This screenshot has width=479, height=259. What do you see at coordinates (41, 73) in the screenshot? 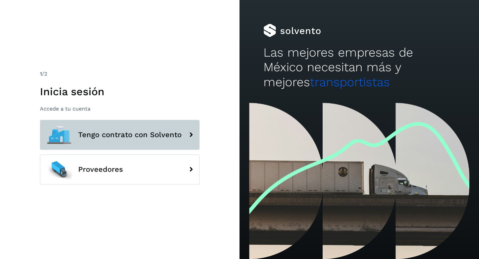
I see `span: 1` at bounding box center [41, 73].